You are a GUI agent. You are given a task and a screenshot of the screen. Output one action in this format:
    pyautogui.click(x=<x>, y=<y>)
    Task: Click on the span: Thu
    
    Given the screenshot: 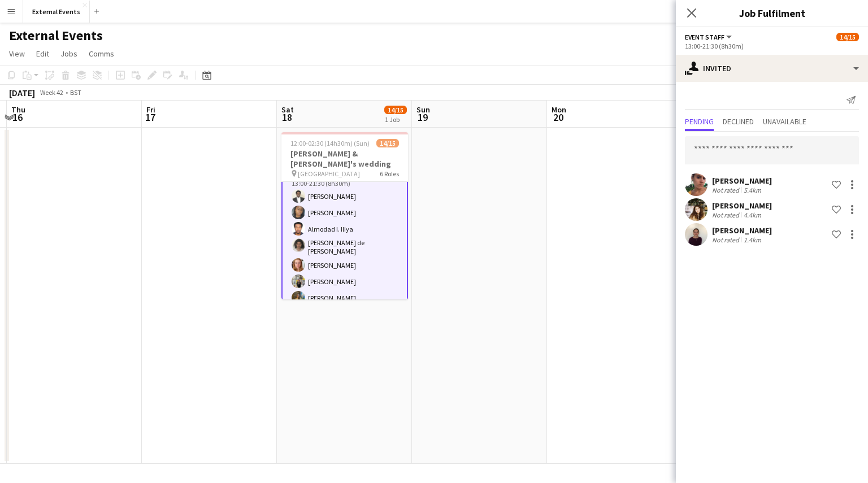 What is the action you would take?
    pyautogui.click(x=18, y=110)
    